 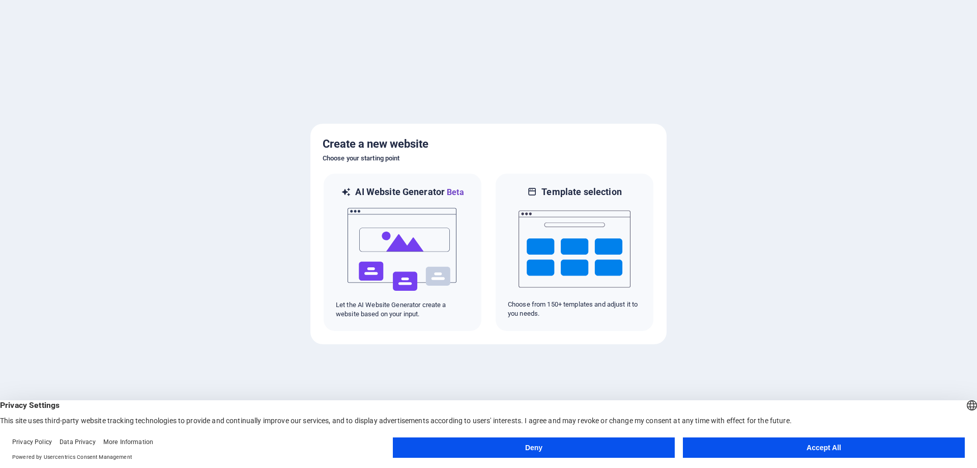 What do you see at coordinates (488, 158) in the screenshot?
I see `h6: Choose your starting point` at bounding box center [488, 158].